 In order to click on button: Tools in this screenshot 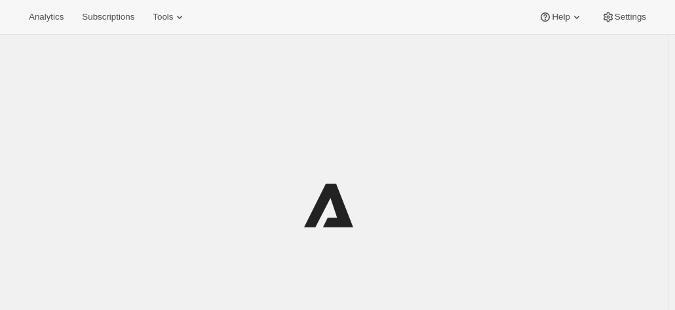, I will do `click(169, 17)`.